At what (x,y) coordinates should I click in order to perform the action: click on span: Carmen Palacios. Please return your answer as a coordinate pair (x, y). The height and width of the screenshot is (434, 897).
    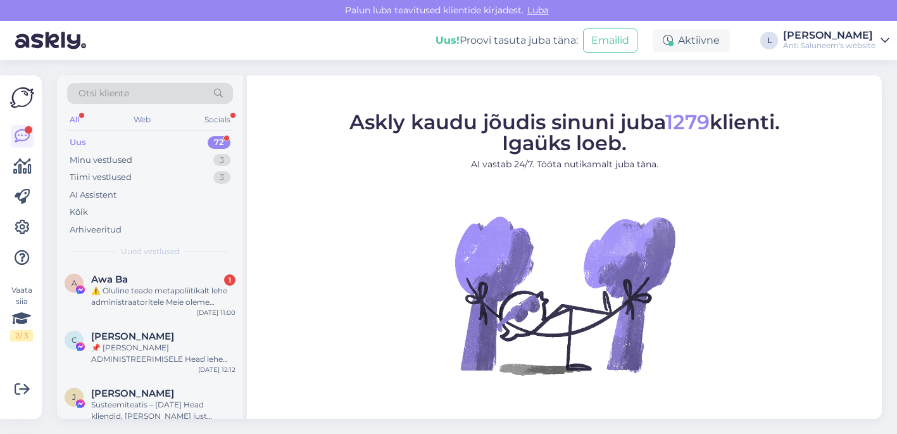
    Looking at the image, I should click on (132, 336).